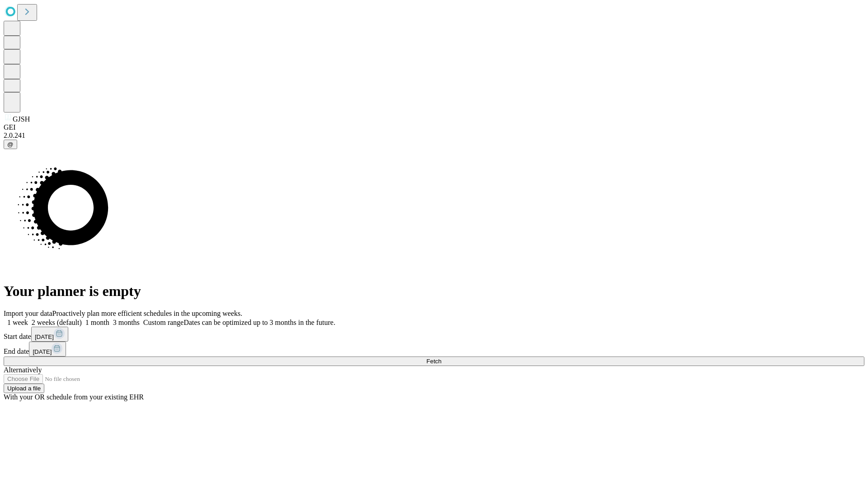 Image resolution: width=868 pixels, height=488 pixels. I want to click on div: GEI, so click(434, 128).